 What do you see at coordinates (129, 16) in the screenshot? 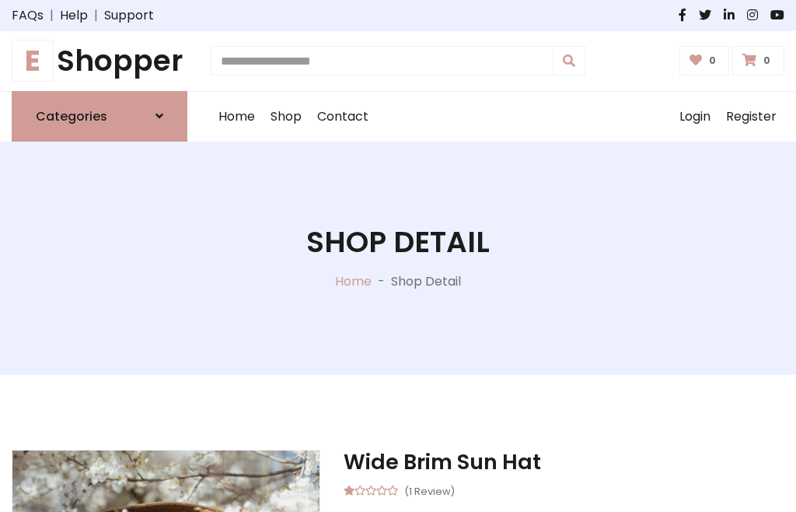
I see `a: Support` at bounding box center [129, 16].